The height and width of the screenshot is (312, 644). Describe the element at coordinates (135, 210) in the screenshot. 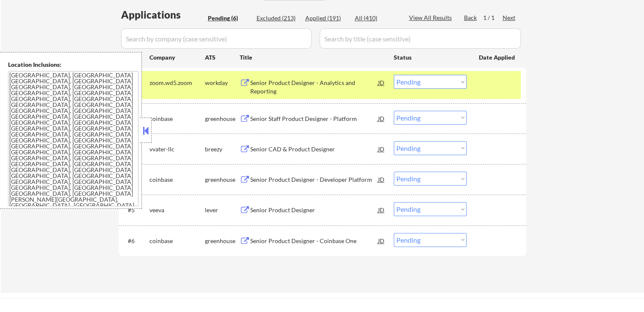

I see `div: #5` at that location.